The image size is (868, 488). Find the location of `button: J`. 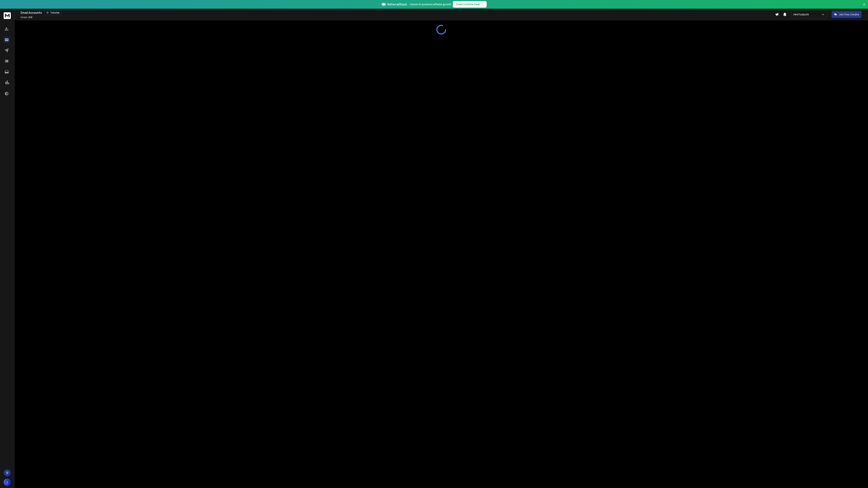

button: J is located at coordinates (8, 482).